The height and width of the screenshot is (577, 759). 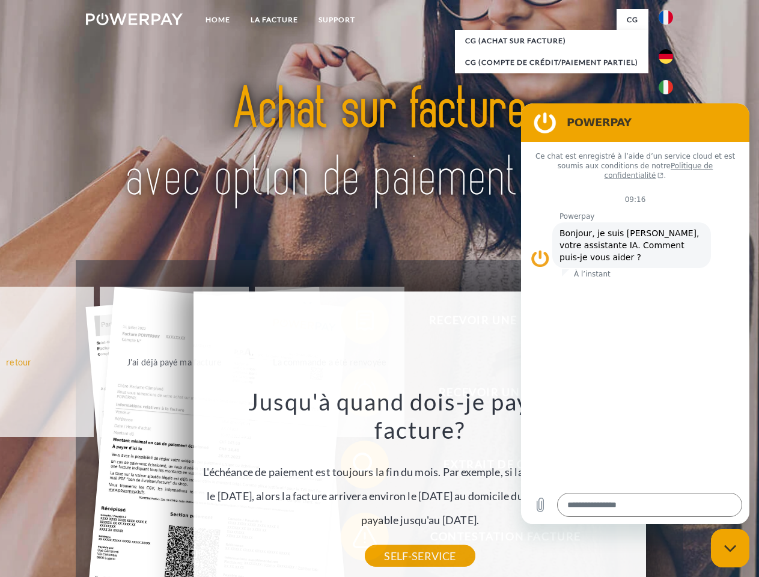 What do you see at coordinates (114, 62) in the screenshot?
I see `p: Ce chat est enregistré à l’aide d’un service cloud et est soumis aux conditions de notre .` at bounding box center [114, 62].